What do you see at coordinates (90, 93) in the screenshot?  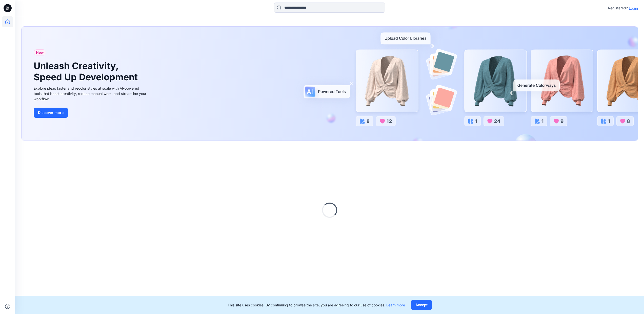 I see `div: Explore ideas faster and recolor styles at scale with AI-powered tools that boost creativity, red...` at bounding box center [90, 93].